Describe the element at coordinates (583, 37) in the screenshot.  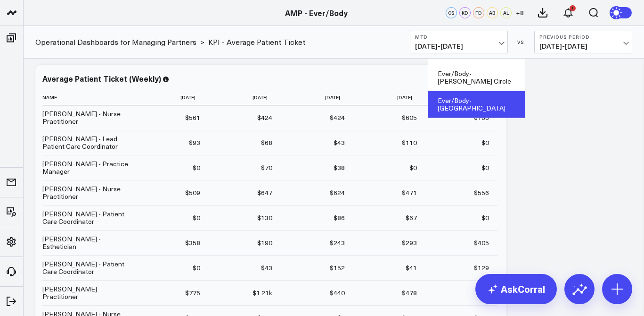
I see `b: Previous Period` at that location.